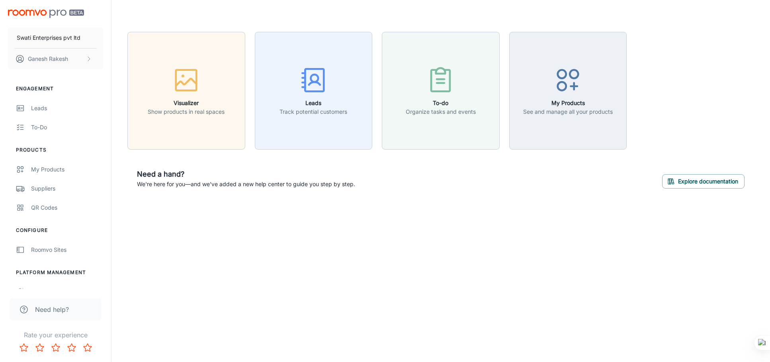 This screenshot has height=362, width=770. Describe the element at coordinates (67, 189) in the screenshot. I see `div: Suppliers` at that location.